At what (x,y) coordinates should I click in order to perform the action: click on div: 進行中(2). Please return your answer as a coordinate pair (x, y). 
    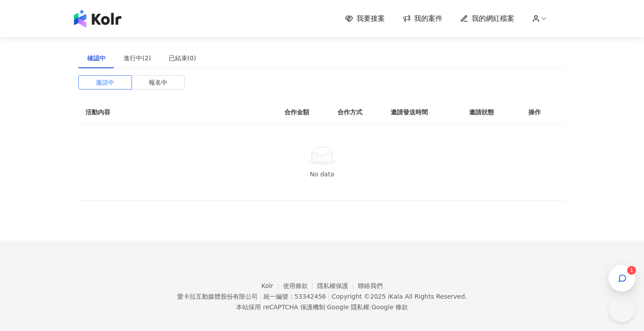
    Looking at the image, I should click on (137, 58).